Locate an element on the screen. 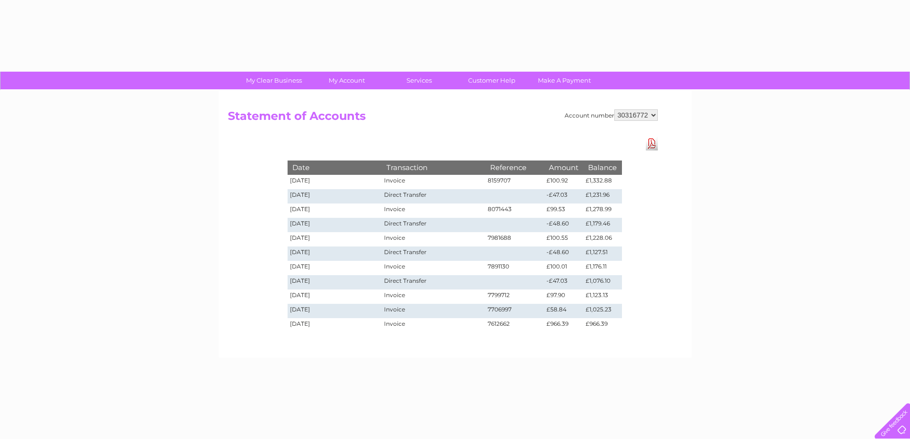 This screenshot has height=439, width=910. td: 7891130 is located at coordinates (515, 268).